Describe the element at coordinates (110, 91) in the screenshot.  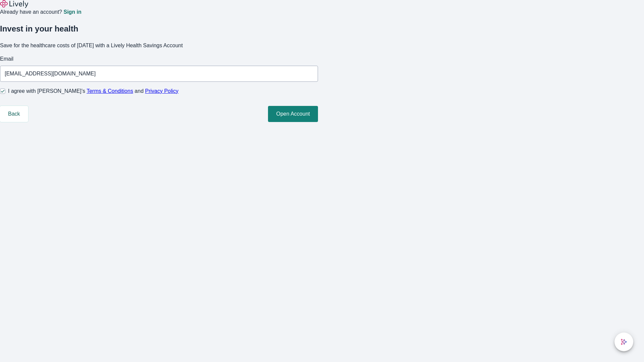
I see `a: Terms & Conditions` at that location.